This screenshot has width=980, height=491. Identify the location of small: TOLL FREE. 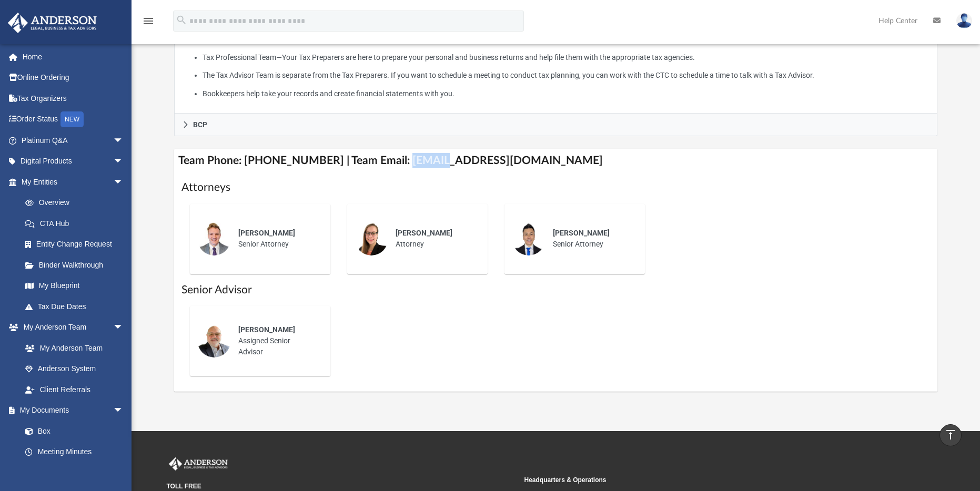
(342, 486).